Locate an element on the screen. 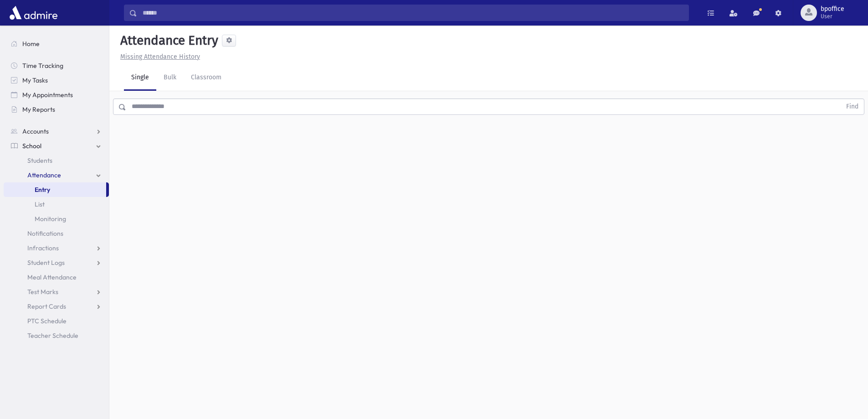 The height and width of the screenshot is (419, 868). span: PTC Schedule is located at coordinates (47, 321).